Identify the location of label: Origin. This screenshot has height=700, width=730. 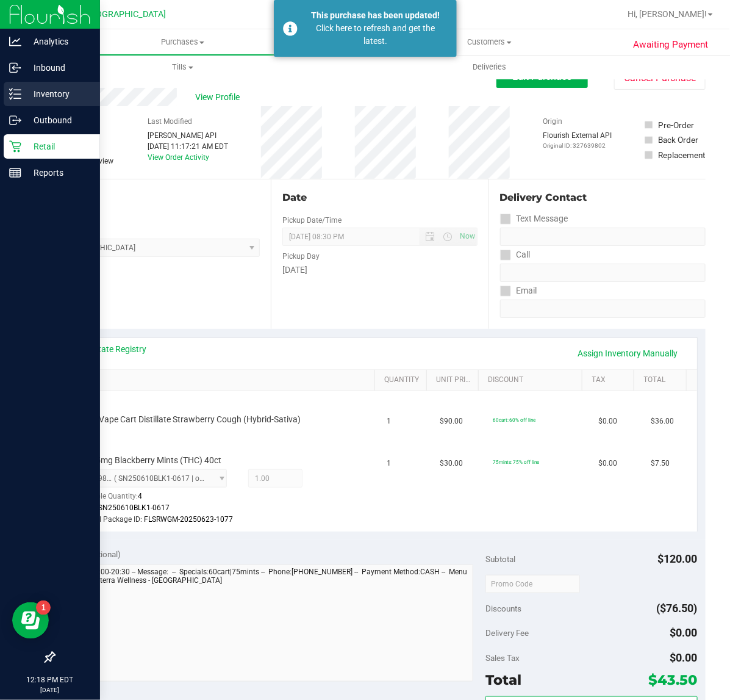
(552, 121).